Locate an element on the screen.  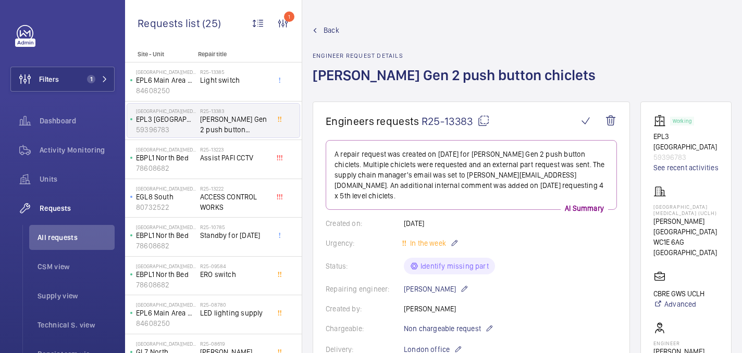
span: Requests is located at coordinates (77, 208).